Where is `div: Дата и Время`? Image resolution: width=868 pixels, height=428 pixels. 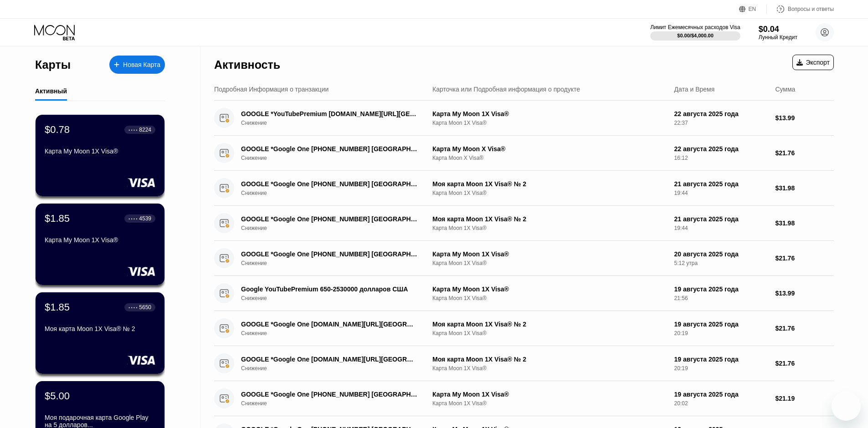
div: Дата и Время is located at coordinates (695, 89).